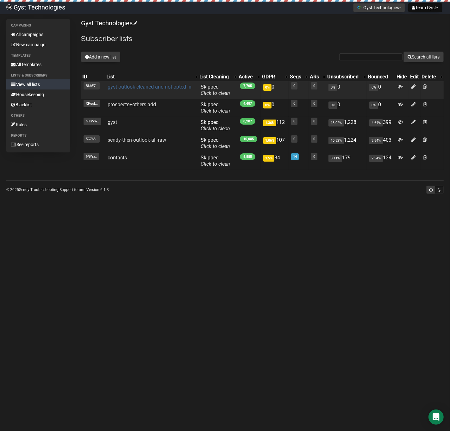 Image resolution: width=450 pixels, height=431 pixels. What do you see at coordinates (381, 77) in the screenshot?
I see `th: Bounced: No sort applied, sorting is disabled` at bounding box center [381, 77].